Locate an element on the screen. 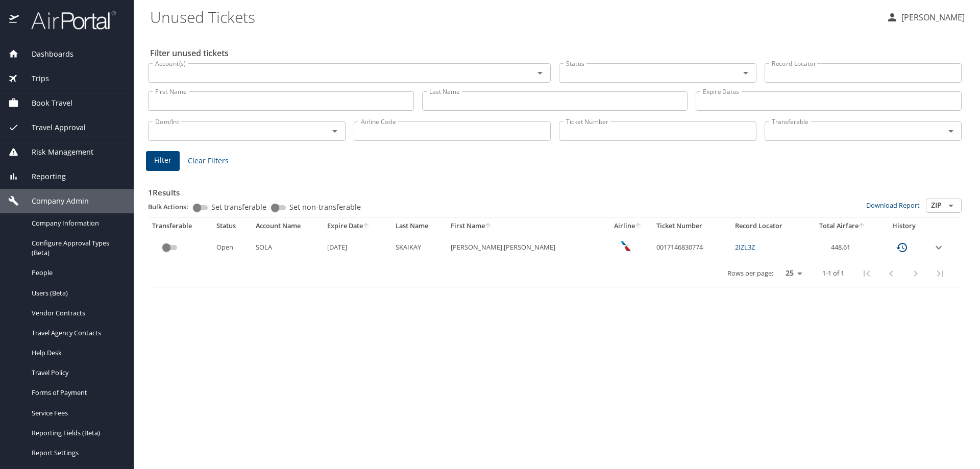 The width and height of the screenshot is (980, 469). img: airportal-logo.png is located at coordinates (68, 20).